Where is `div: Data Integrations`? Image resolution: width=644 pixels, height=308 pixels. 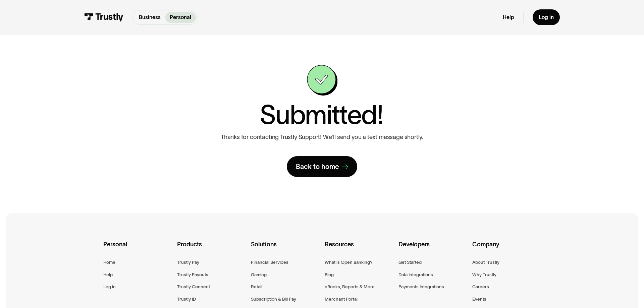 div: Data Integrations is located at coordinates (415, 274).